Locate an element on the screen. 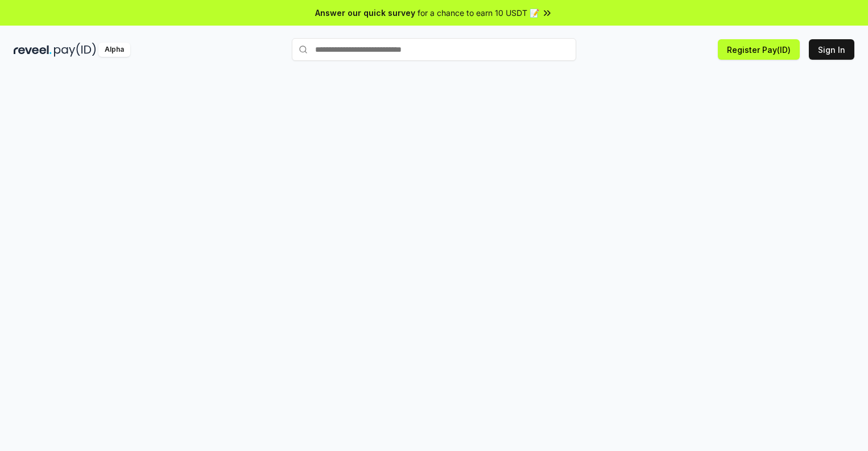 This screenshot has width=868, height=451. button: Register Pay(ID) is located at coordinates (759, 50).